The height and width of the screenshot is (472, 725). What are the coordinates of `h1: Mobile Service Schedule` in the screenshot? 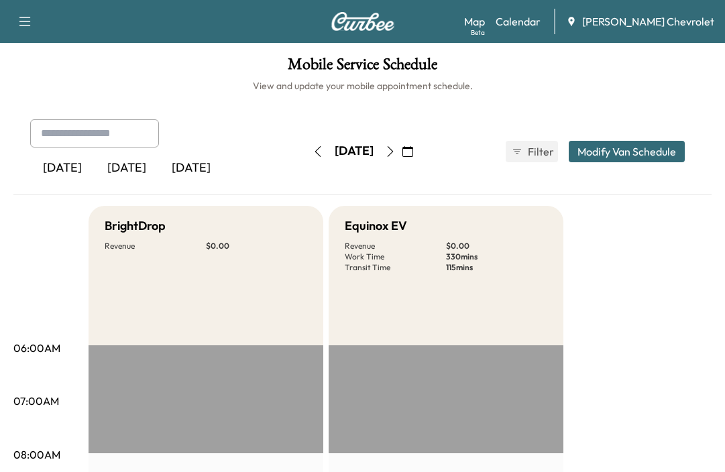 It's located at (362, 68).